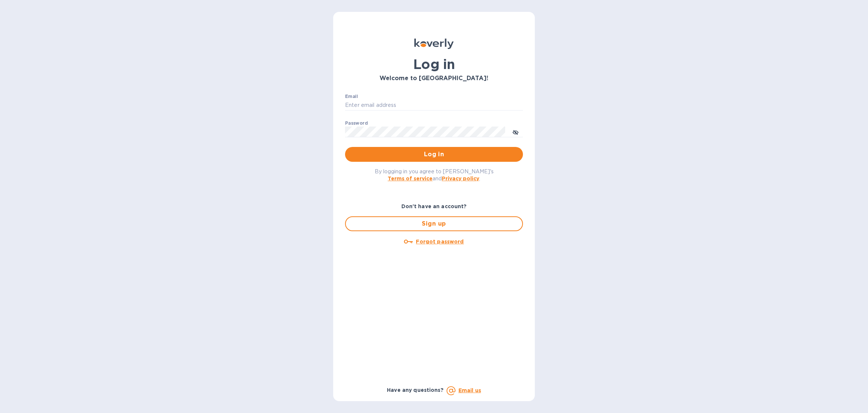 This screenshot has height=413, width=868. I want to click on b: Terms of service, so click(410, 178).